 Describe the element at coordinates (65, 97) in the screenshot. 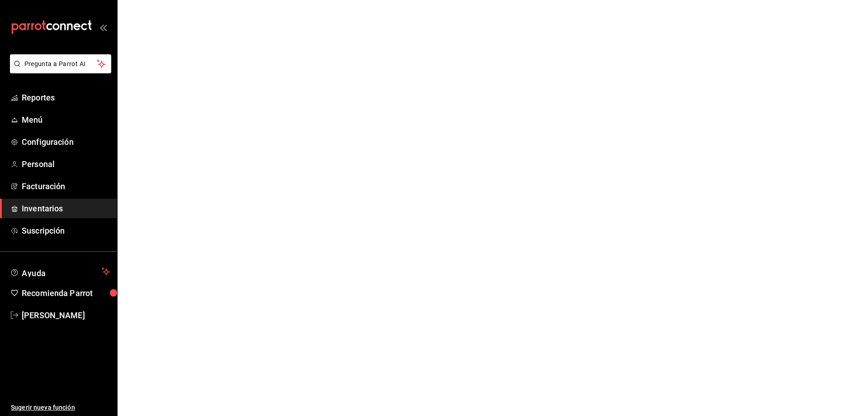

I see `span: Reportes` at that location.